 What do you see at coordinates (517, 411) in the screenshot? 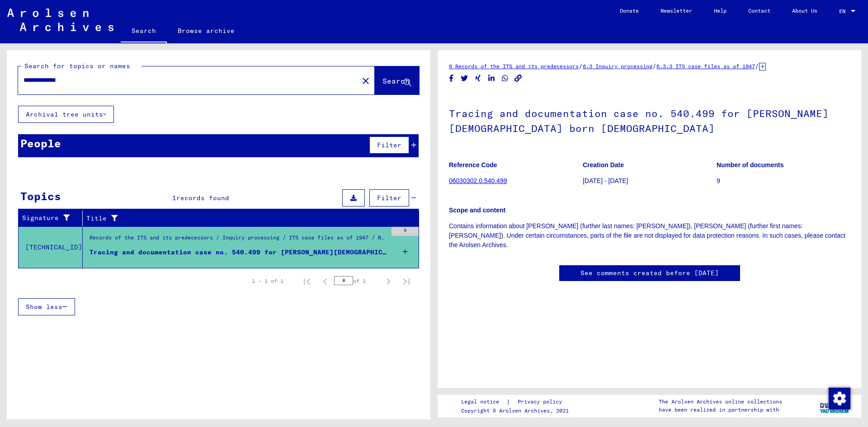
I see `p: Copyright © Arolsen Archives, 2021` at bounding box center [517, 411].